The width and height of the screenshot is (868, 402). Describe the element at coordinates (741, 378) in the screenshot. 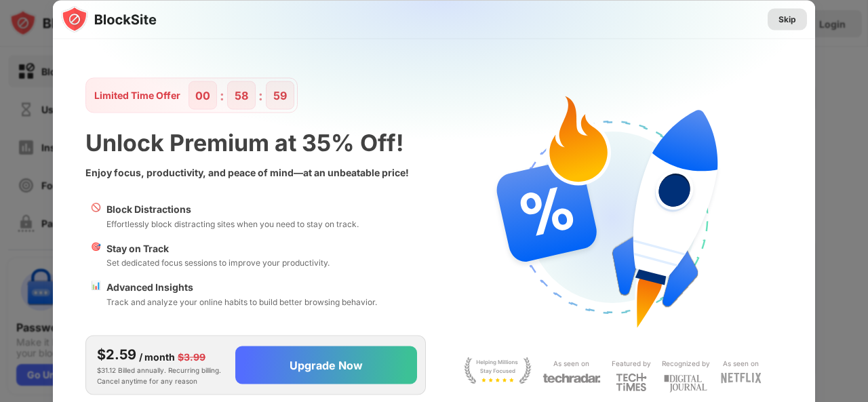

I see `img: light-netflix.svg` at that location.